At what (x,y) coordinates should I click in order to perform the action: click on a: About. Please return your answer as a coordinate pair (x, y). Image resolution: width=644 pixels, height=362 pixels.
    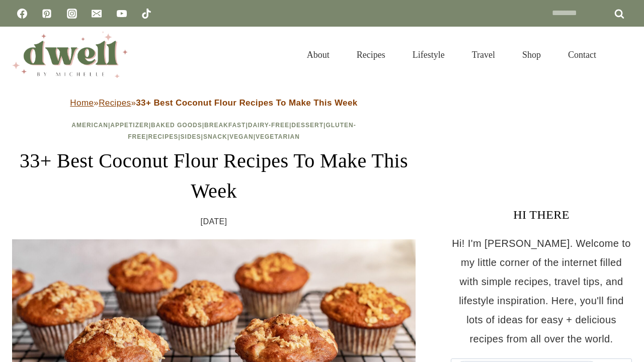
    Looking at the image, I should click on (318, 55).